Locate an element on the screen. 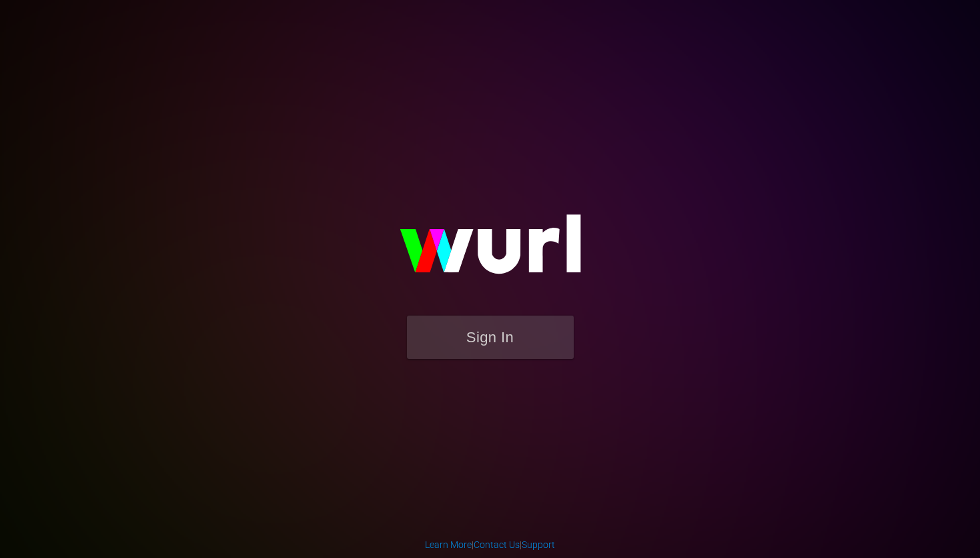  button: Sign In is located at coordinates (490, 337).